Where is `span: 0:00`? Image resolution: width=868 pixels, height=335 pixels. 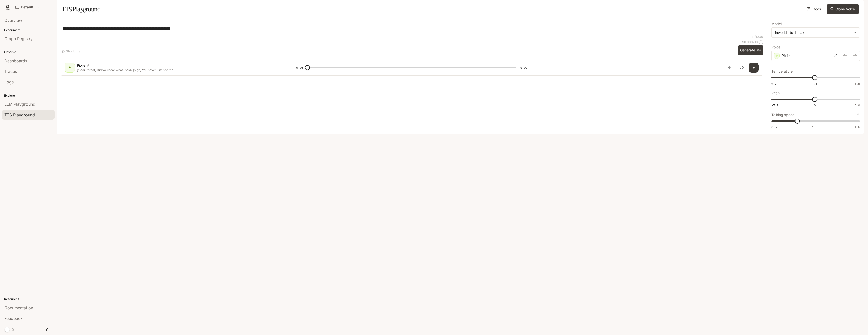 span: 0:00 is located at coordinates (299, 68).